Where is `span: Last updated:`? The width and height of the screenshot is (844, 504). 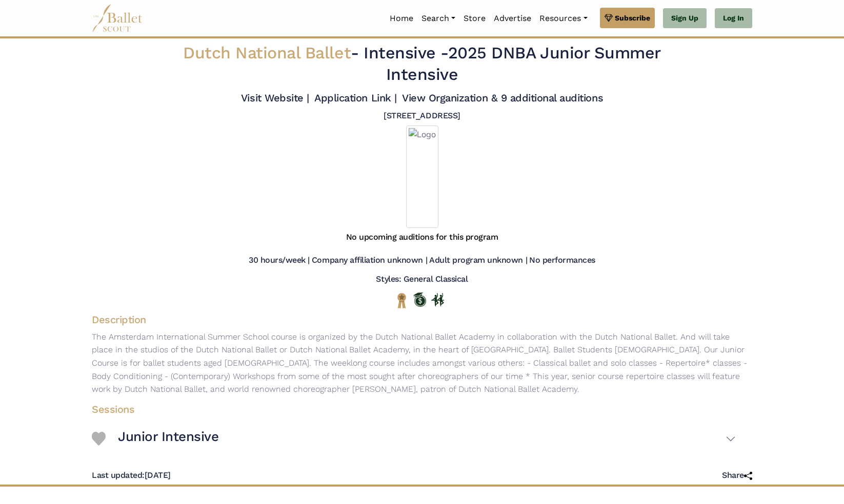
span: Last updated: is located at coordinates (118, 475).